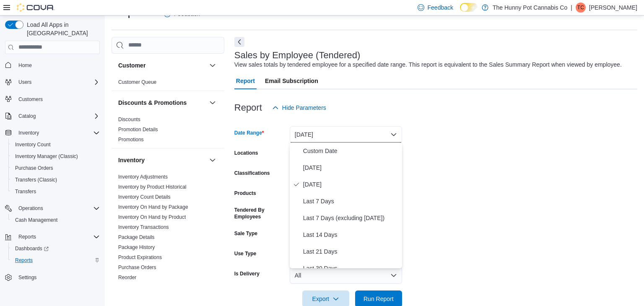 The width and height of the screenshot is (644, 306). What do you see at coordinates (351, 268) in the screenshot?
I see `span: Last 30 Days` at bounding box center [351, 268].